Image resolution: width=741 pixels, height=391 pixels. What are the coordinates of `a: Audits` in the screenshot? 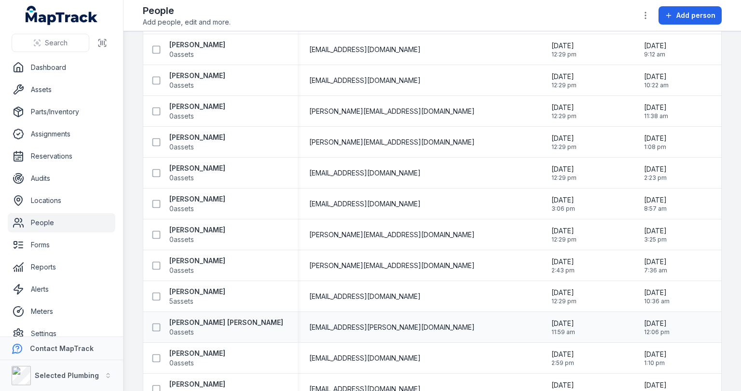 It's located at (61, 178).